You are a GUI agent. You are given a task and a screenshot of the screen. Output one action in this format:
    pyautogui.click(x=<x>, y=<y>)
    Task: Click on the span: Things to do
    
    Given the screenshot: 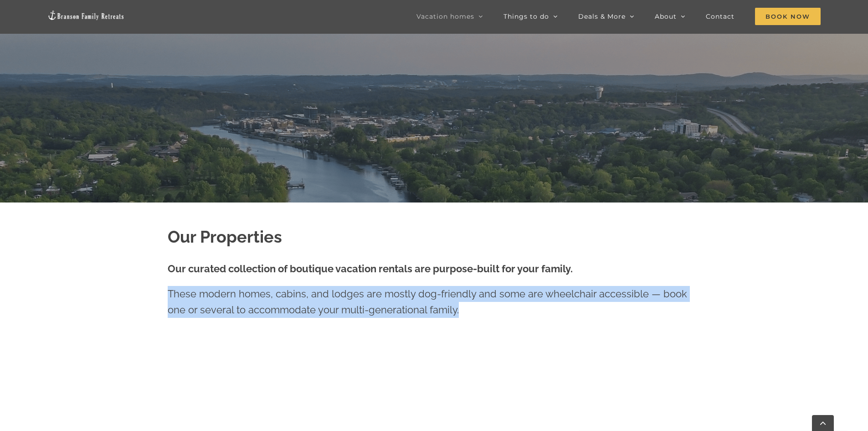 What is the action you would take?
    pyautogui.click(x=526, y=16)
    